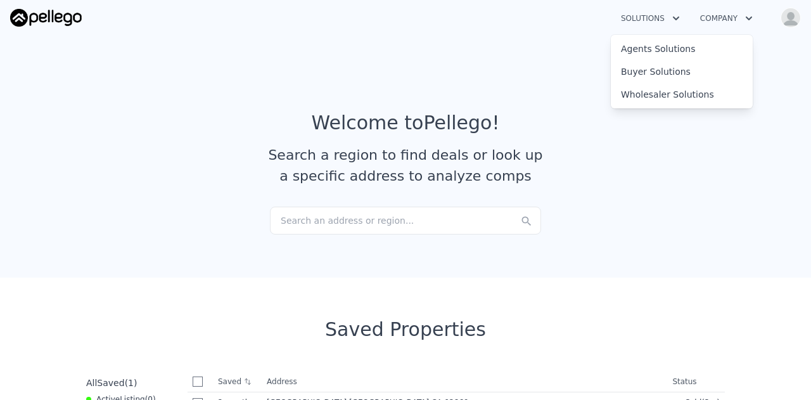 The width and height of the screenshot is (811, 400). Describe the element at coordinates (682, 94) in the screenshot. I see `a: Wholesaler Solutions` at that location.